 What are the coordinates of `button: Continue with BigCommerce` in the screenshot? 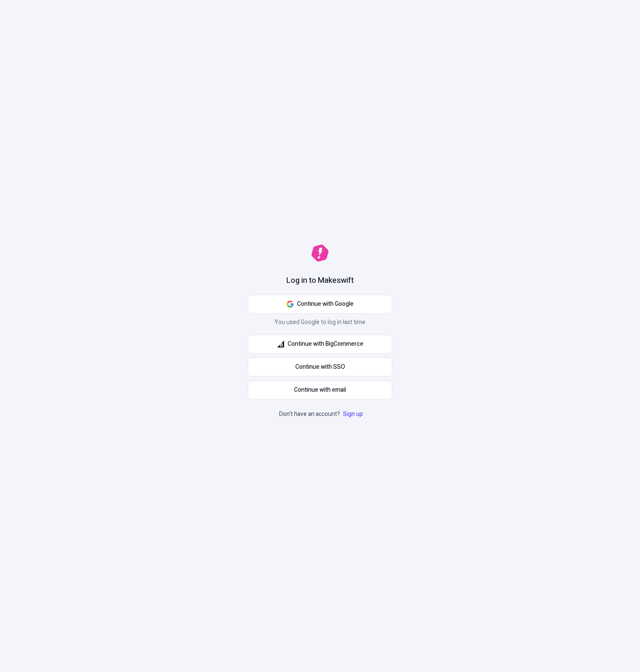 It's located at (320, 344).